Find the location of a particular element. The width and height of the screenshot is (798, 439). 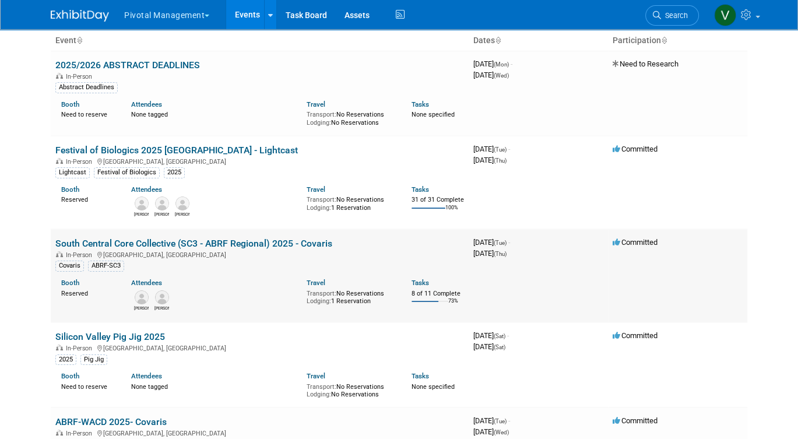

img: Rob Brown is located at coordinates (142, 297).